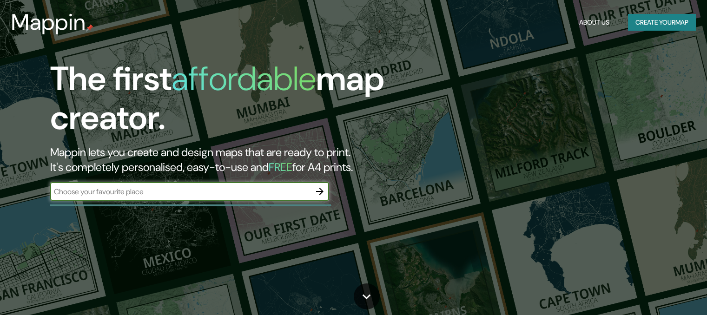  What do you see at coordinates (280, 167) in the screenshot?
I see `h5: FREE` at bounding box center [280, 167].